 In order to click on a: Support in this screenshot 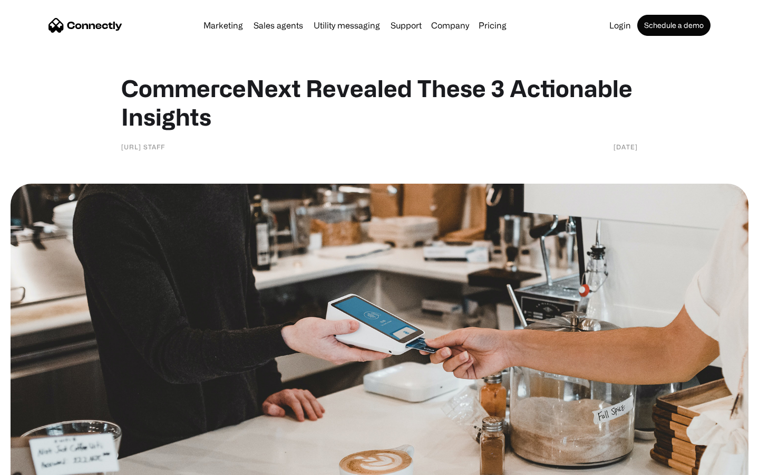, I will do `click(406, 25)`.